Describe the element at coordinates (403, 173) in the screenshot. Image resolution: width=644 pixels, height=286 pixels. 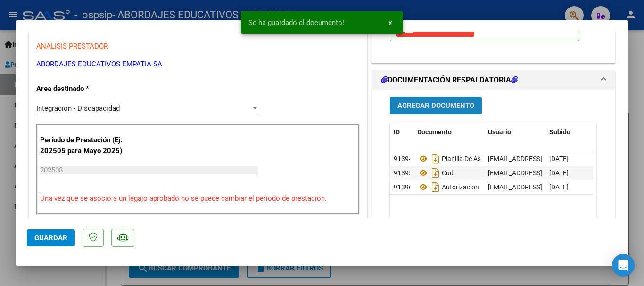
I see `span: 91395` at that location.